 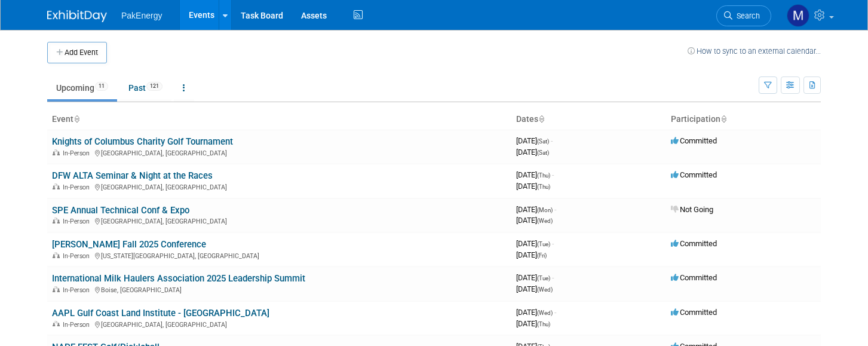 I want to click on a: How to sync to an external calendar..., so click(x=754, y=50).